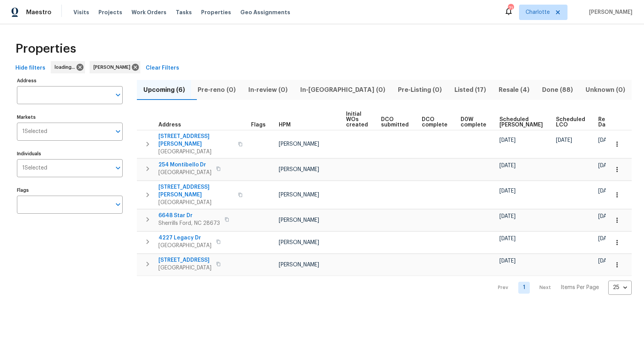 This screenshot has width=644, height=339. What do you see at coordinates (66, 67) in the screenshot?
I see `span: loading...` at bounding box center [66, 67].